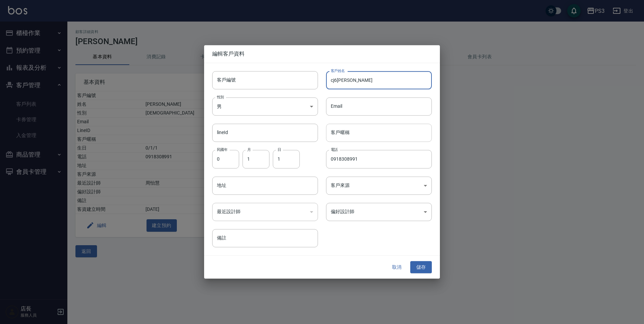 The height and width of the screenshot is (324, 644). What do you see at coordinates (421, 267) in the screenshot?
I see `button: 儲存` at bounding box center [421, 267].